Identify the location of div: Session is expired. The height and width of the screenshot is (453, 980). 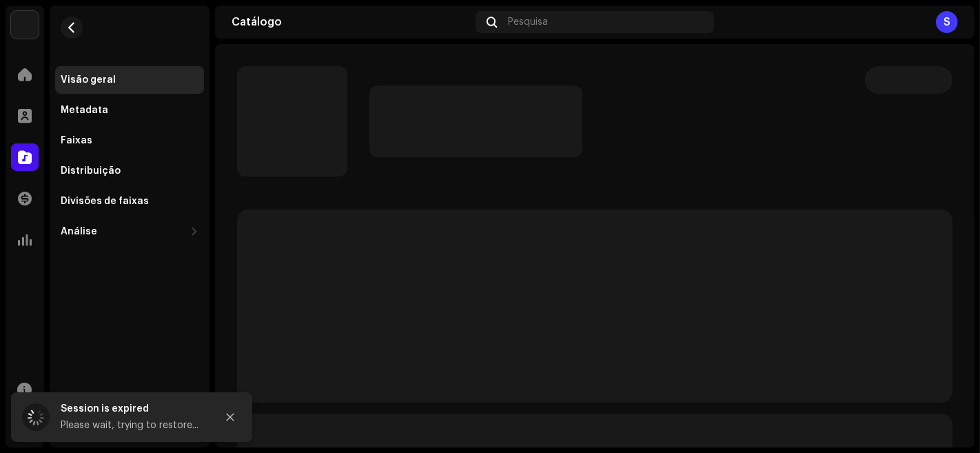
(133, 409).